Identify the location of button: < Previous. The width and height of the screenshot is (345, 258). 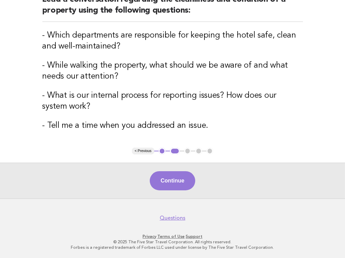
(143, 151).